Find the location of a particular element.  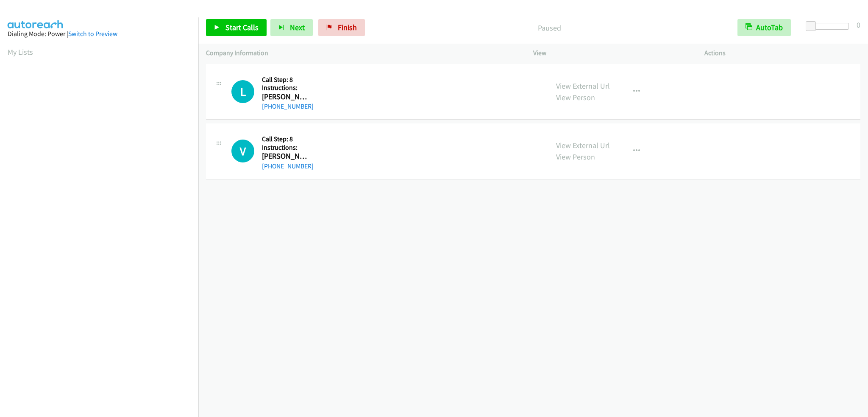

span: Next is located at coordinates (297, 27).